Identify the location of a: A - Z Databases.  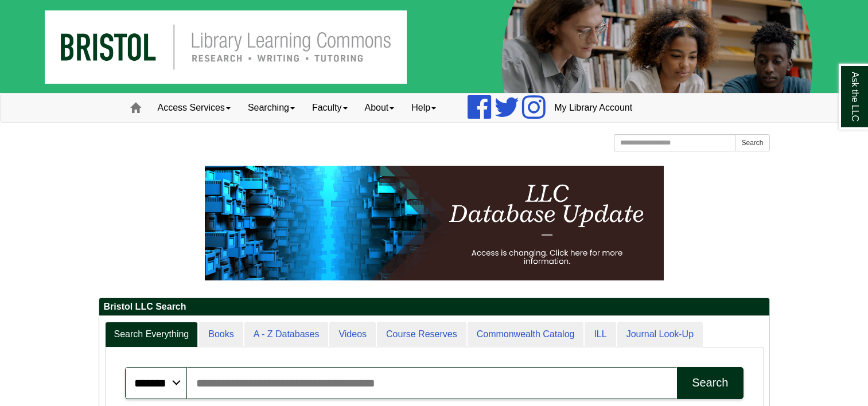
(286, 334).